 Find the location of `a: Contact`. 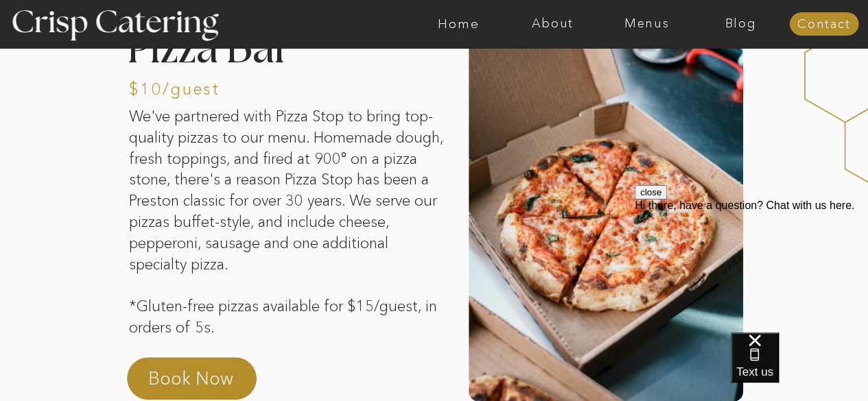

a: Contact is located at coordinates (824, 25).